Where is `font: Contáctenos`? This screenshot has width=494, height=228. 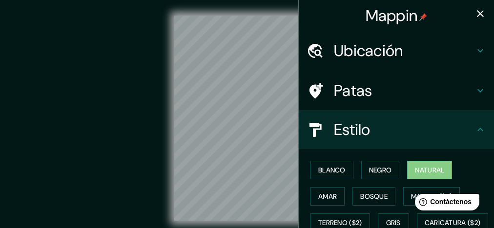
font: Contáctenos is located at coordinates (43, 12).